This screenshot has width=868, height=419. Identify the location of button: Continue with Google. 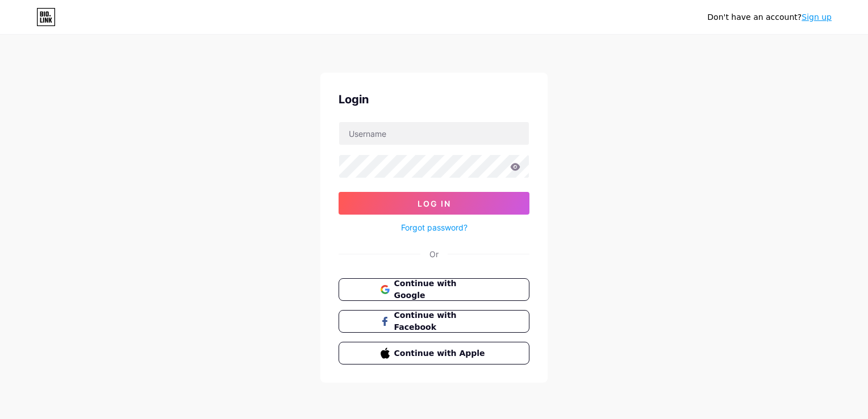
(434, 290).